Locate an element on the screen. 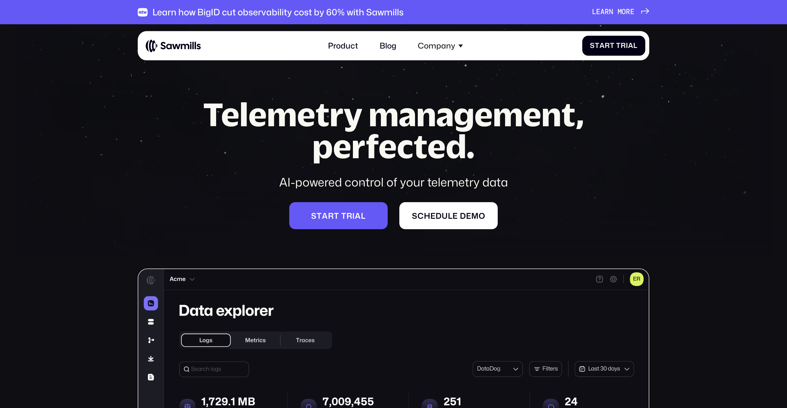  h1: Telemetry management, perfected. is located at coordinates (393, 130).